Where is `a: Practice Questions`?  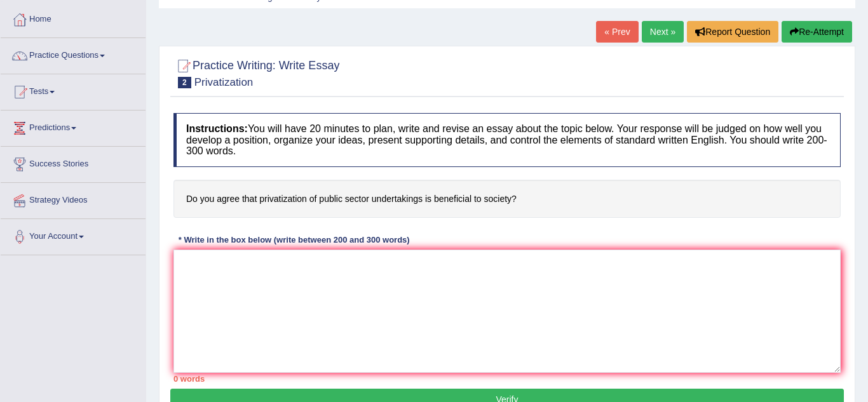 a: Practice Questions is located at coordinates (73, 54).